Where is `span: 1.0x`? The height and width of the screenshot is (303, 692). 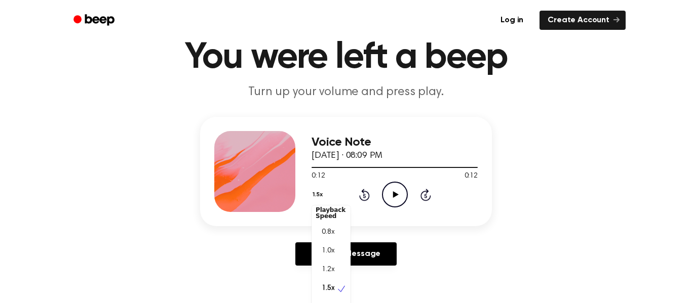
span: 1.0x is located at coordinates (328, 251).